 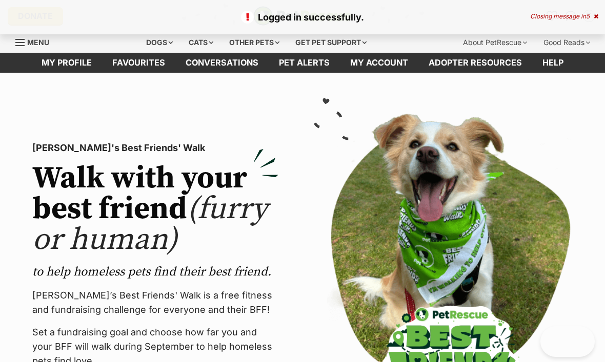 I want to click on div: Good Reads, so click(x=566, y=43).